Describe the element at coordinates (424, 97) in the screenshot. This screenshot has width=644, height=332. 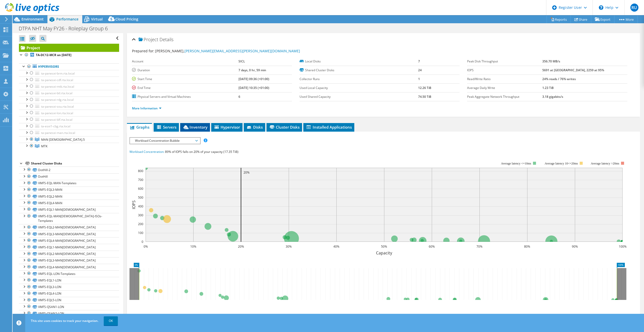
I see `b: 74.50 TiB` at that location.